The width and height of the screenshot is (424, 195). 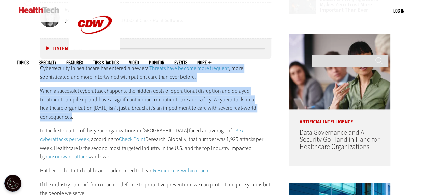 What do you see at coordinates (399, 11) in the screenshot?
I see `div: User menu` at bounding box center [399, 11].